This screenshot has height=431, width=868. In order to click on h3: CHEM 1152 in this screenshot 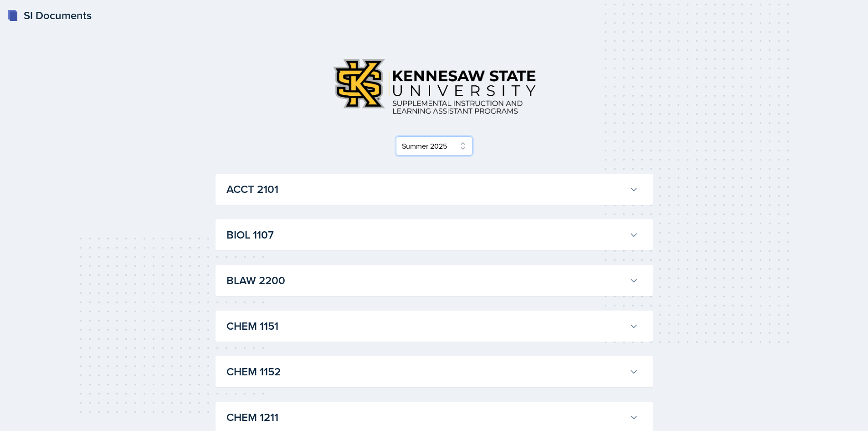, I will do `click(426, 372)`.